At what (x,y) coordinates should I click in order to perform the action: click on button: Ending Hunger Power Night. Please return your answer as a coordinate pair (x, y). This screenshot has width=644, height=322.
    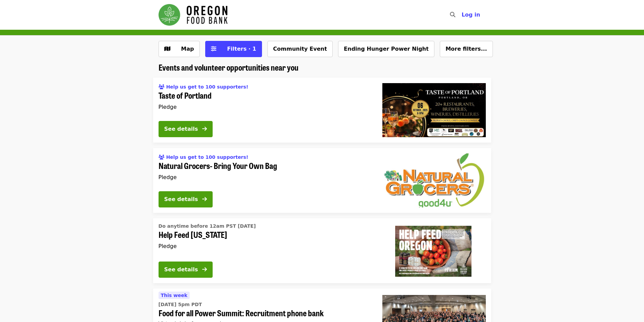
    Looking at the image, I should click on (386, 49).